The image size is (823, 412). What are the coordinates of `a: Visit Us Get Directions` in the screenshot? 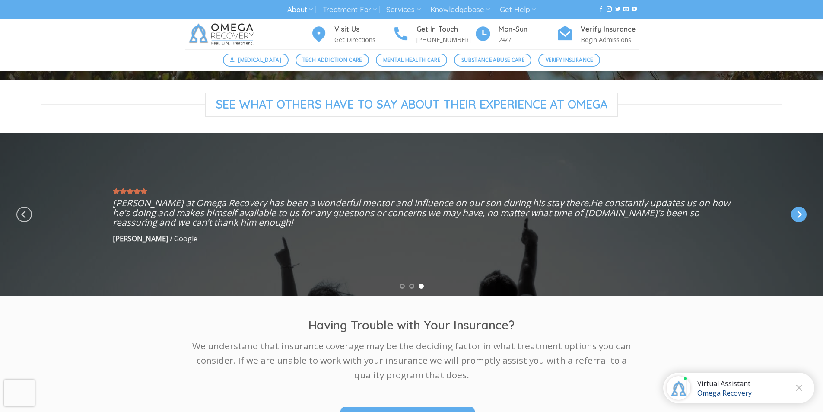 It's located at (351, 34).